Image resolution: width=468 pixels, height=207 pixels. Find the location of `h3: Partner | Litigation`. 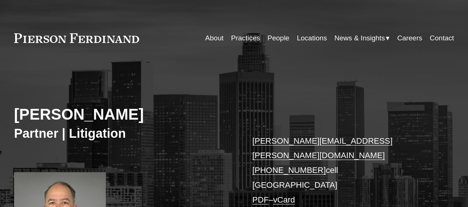

h3: Partner | Litigation is located at coordinates (124, 133).